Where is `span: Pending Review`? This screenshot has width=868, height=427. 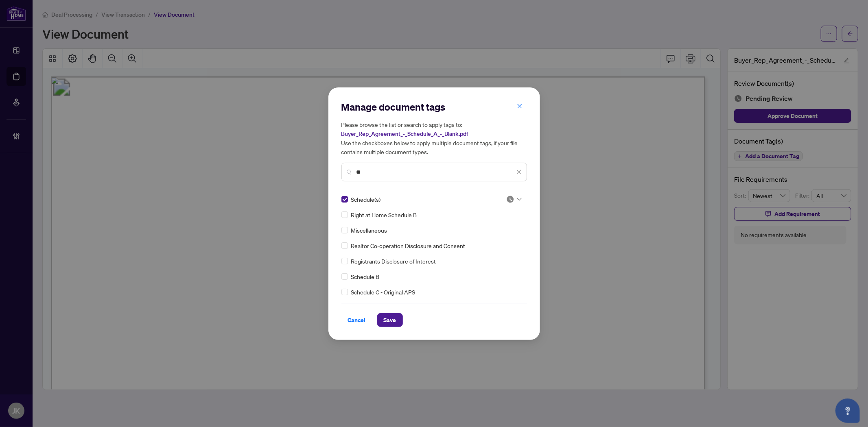 span: Pending Review is located at coordinates (514, 199).